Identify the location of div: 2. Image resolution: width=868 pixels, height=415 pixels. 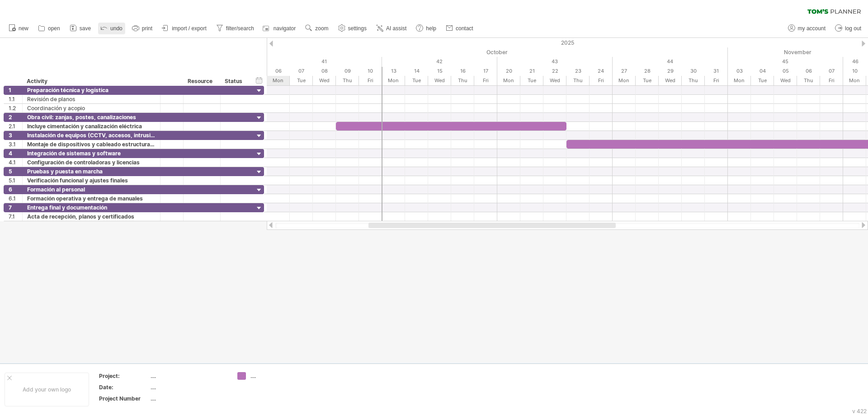
(15, 117).